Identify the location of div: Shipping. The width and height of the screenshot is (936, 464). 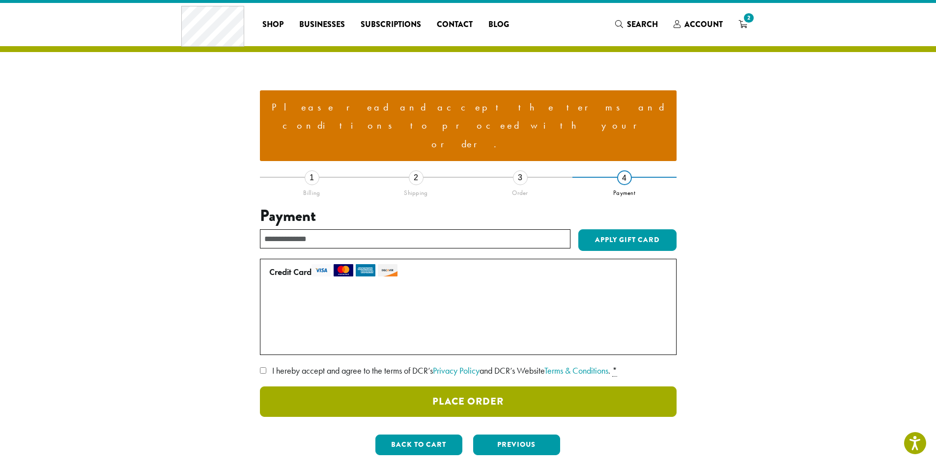
(416, 191).